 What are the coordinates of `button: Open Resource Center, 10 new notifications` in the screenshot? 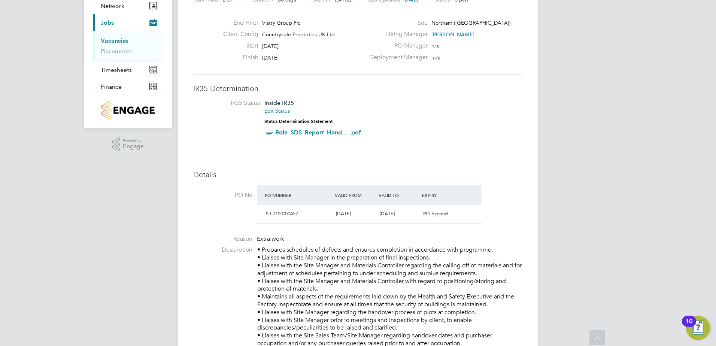 It's located at (699, 328).